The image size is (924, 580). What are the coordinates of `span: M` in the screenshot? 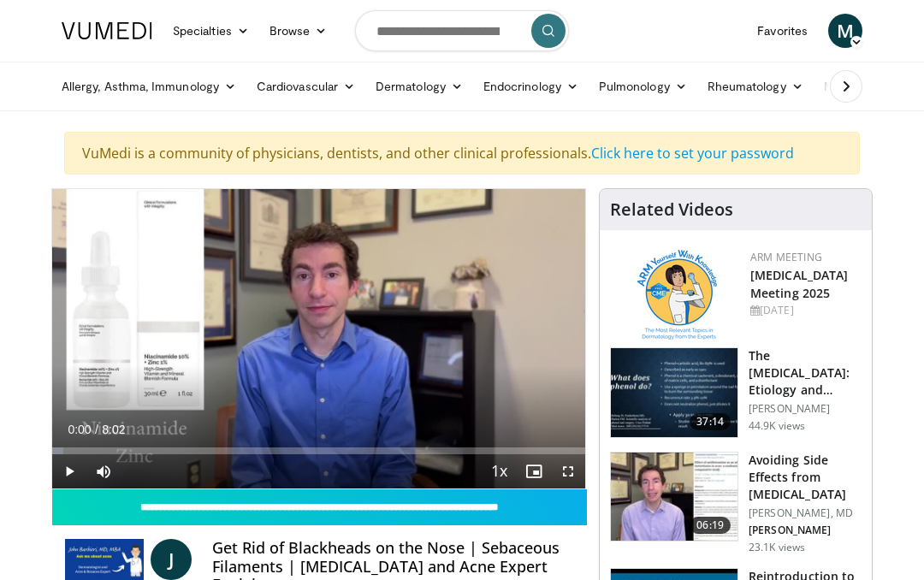 It's located at (845, 31).